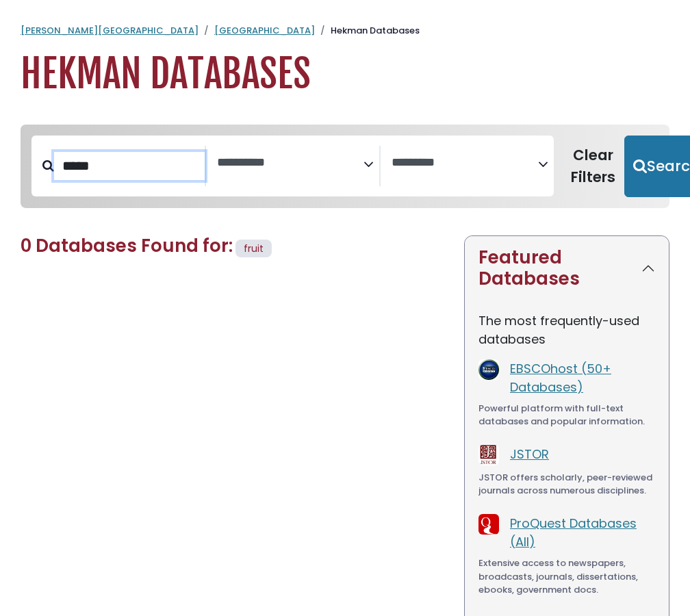  I want to click on a: ProQuest Databases (All), so click(573, 533).